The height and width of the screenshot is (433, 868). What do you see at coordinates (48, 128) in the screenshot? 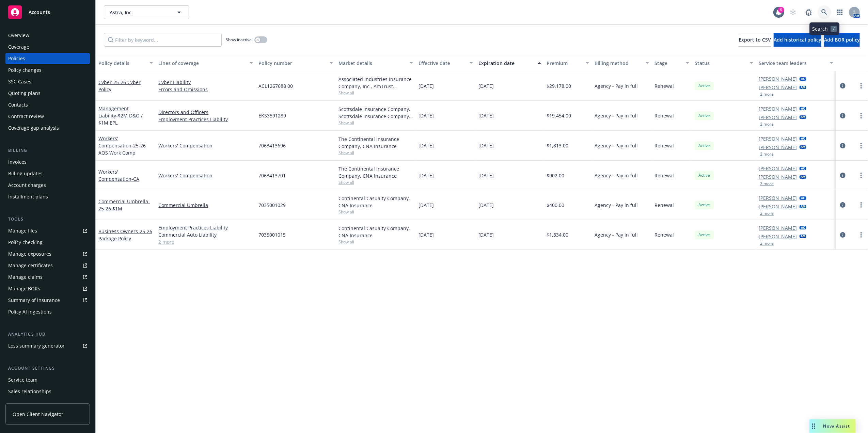
I see `a: Coverage gap analysis` at bounding box center [48, 128].